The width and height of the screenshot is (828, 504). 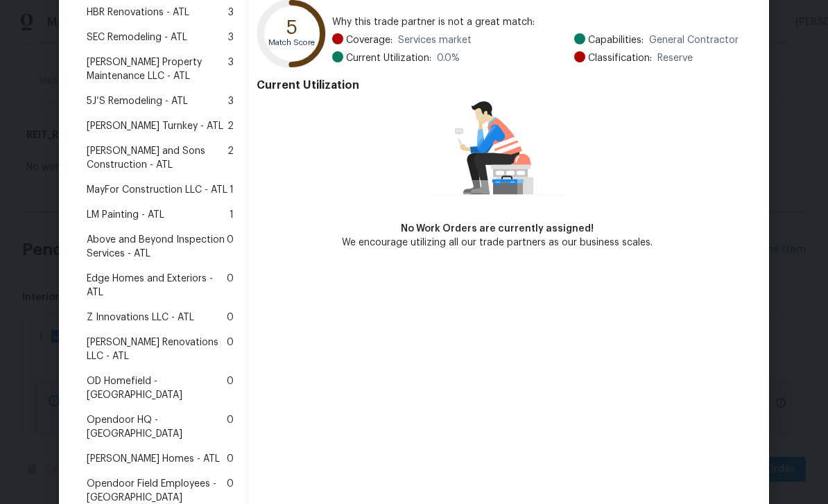 I want to click on h4: Current Utilization, so click(x=497, y=86).